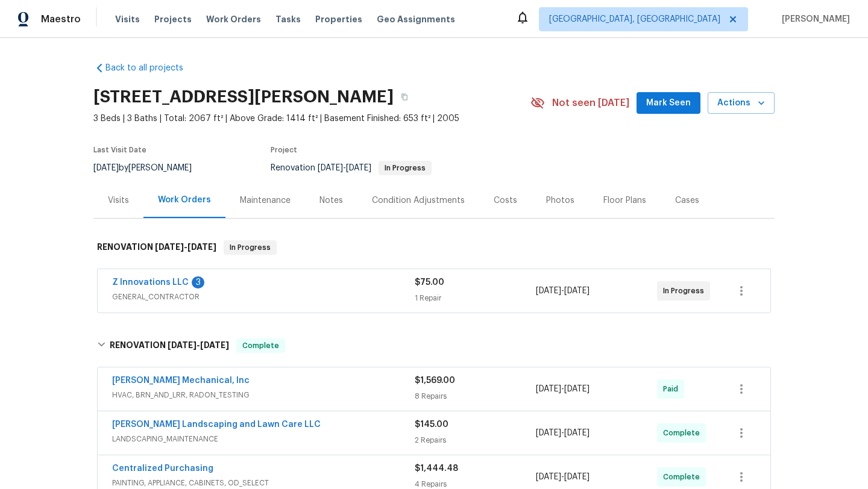 The width and height of the screenshot is (868, 489). Describe the element at coordinates (668, 103) in the screenshot. I see `span: Mark Seen` at that location.